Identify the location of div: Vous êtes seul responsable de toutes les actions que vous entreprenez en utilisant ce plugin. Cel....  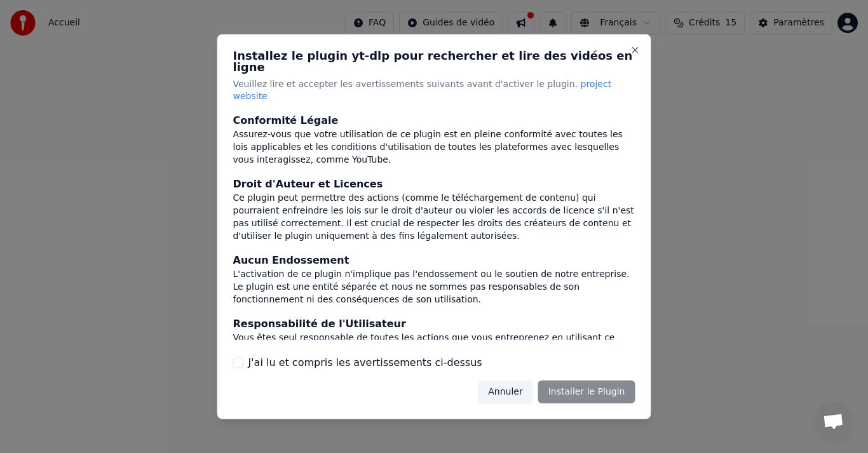
(434, 351).